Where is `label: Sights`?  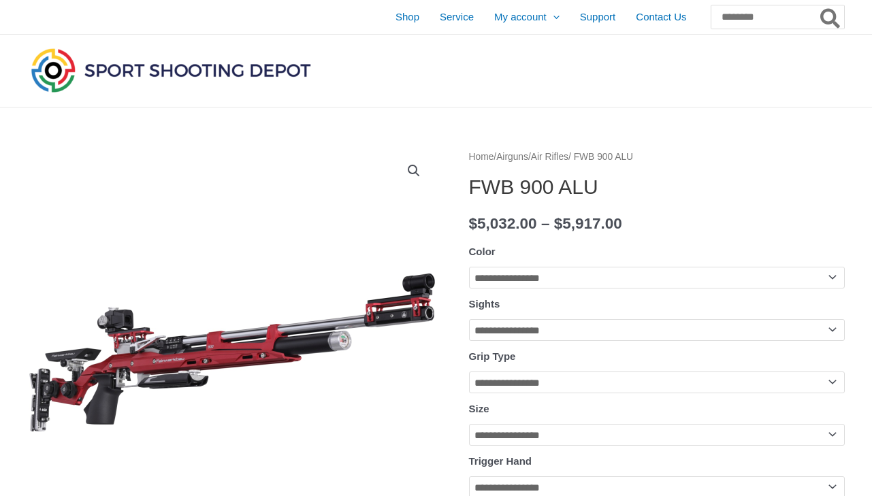 label: Sights is located at coordinates (485, 304).